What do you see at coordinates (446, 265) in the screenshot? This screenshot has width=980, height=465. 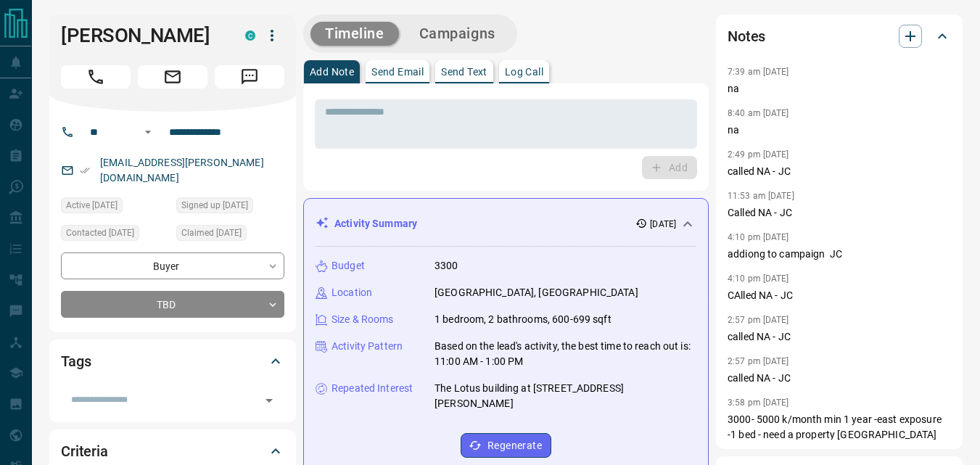 I see `p: 3300` at bounding box center [446, 265].